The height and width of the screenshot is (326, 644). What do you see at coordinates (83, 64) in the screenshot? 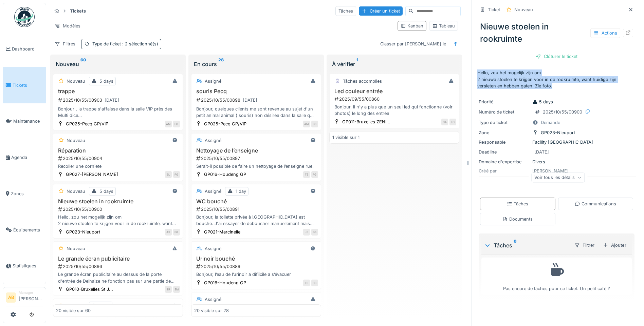
I see `sup: 60` at bounding box center [83, 64].